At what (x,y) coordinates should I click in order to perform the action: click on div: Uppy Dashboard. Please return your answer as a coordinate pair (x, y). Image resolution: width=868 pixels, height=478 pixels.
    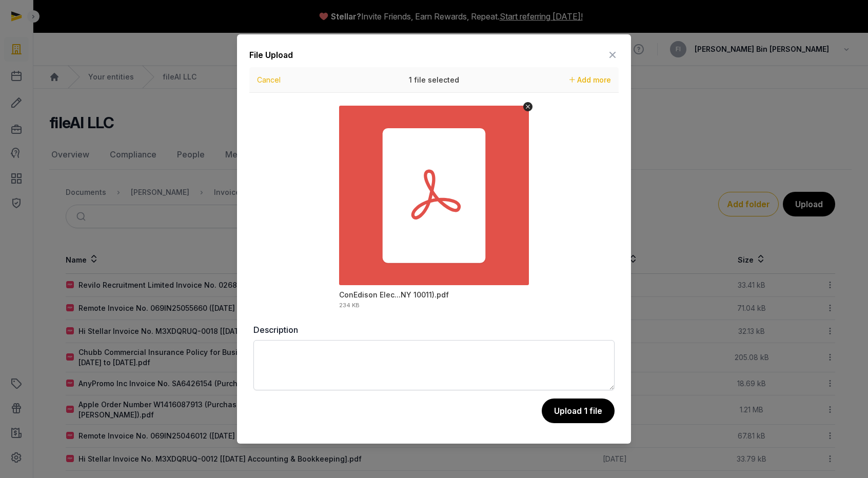
    Looking at the image, I should click on (434, 195).